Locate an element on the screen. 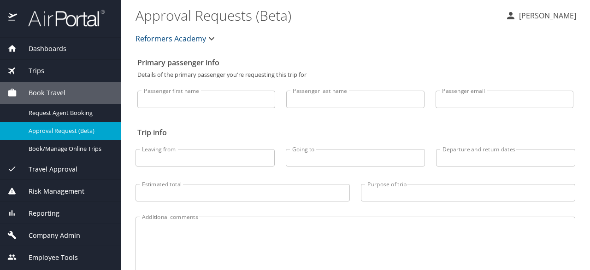  img: airportal-logo.png is located at coordinates (61, 18).